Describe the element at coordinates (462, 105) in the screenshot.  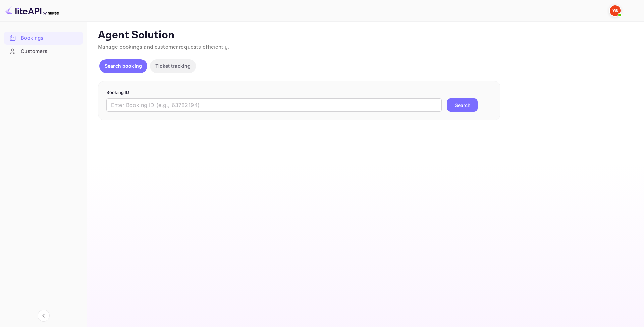
I see `button: Search` at that location.